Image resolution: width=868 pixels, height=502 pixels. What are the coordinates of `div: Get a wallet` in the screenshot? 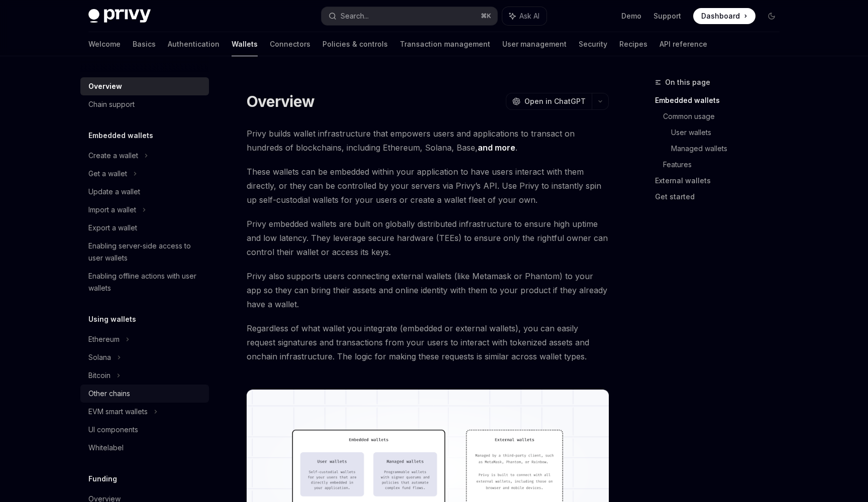 It's located at (107, 174).